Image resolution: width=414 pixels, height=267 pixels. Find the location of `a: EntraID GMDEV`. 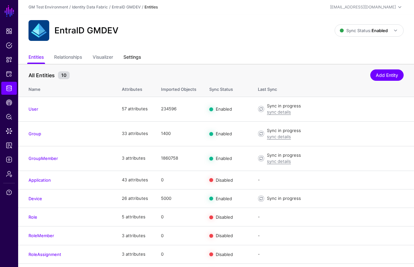

a: EntraID GMDEV is located at coordinates (126, 7).